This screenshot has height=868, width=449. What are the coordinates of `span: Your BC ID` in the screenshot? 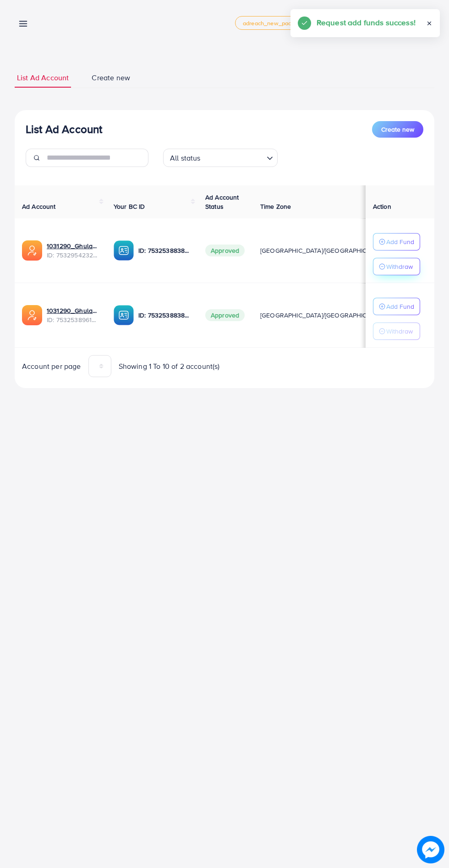 It's located at (129, 207).